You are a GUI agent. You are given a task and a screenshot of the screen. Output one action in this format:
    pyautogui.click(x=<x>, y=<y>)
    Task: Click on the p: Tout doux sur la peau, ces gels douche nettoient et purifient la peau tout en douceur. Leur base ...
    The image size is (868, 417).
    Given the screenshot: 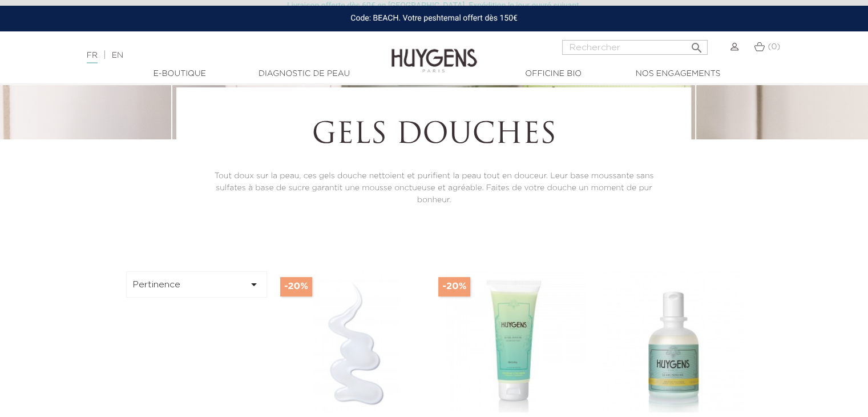 What is the action you would take?
    pyautogui.click(x=433, y=188)
    